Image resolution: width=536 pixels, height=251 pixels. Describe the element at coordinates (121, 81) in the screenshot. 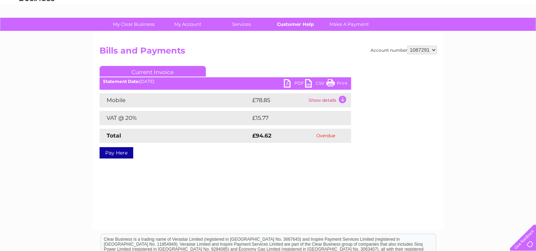

I see `b: Statement Date:` at that location.